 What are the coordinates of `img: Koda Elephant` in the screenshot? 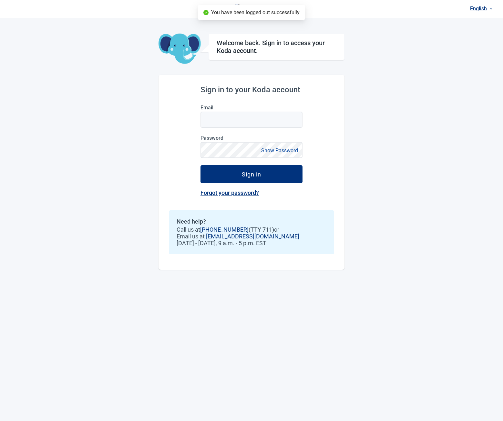 It's located at (179, 49).